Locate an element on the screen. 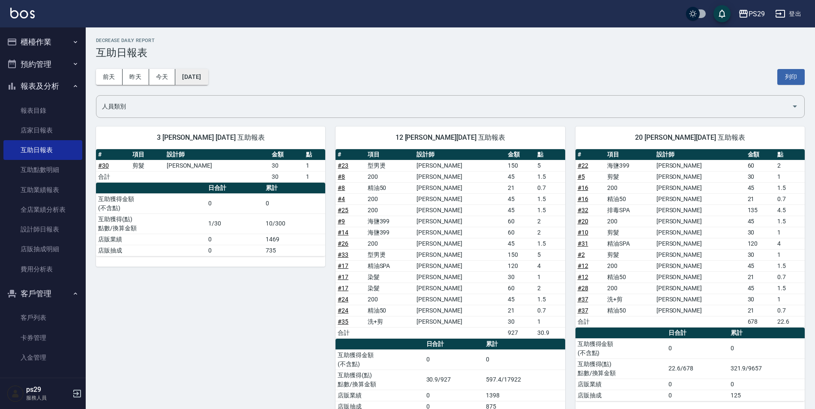  td: 5 is located at coordinates (550, 165).